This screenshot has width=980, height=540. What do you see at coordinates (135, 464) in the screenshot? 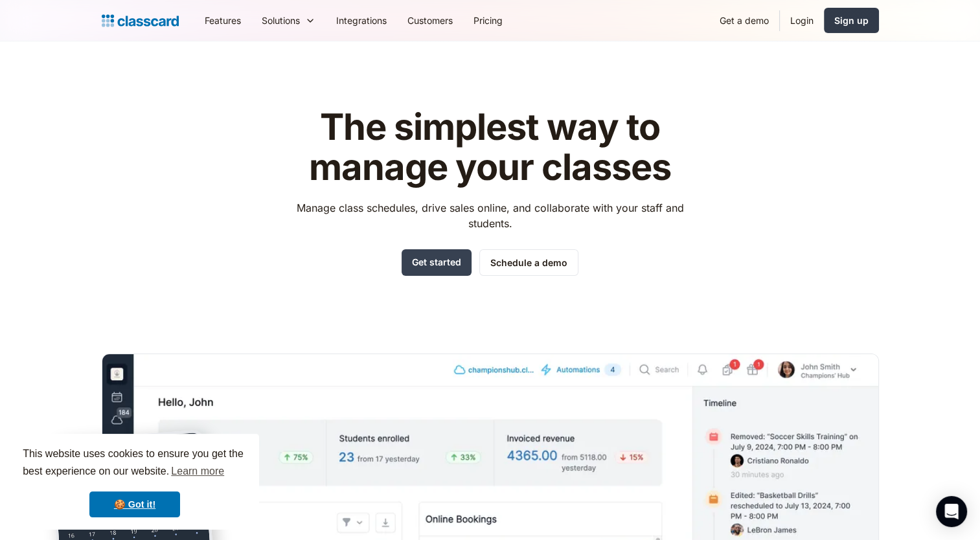
I see `span: This website uses cookies to ensure you get the best experience on our website.` at bounding box center [135, 464].